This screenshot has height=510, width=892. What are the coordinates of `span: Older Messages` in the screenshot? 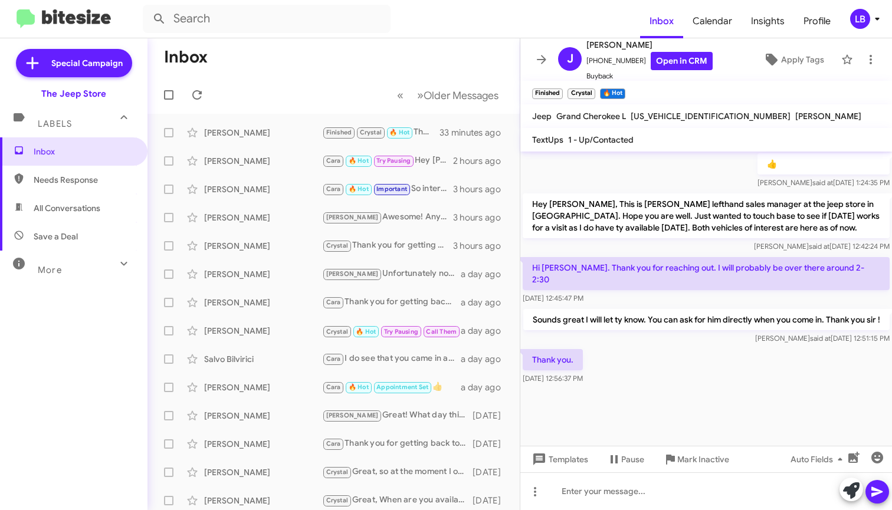 It's located at (461, 96).